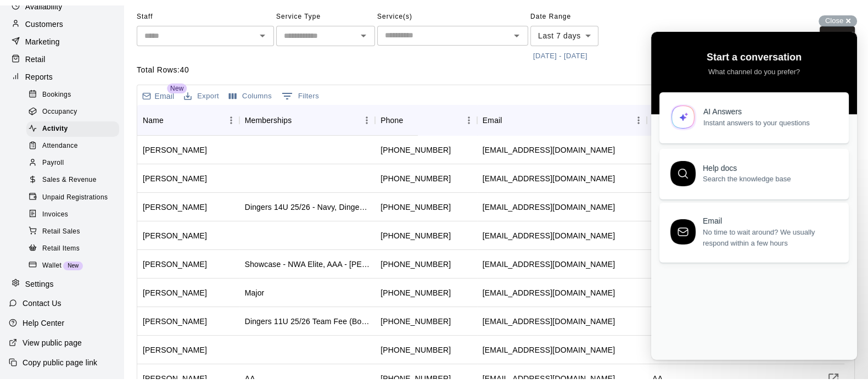 This screenshot has width=868, height=384. Describe the element at coordinates (72, 210) in the screenshot. I see `div: Invoices` at that location.